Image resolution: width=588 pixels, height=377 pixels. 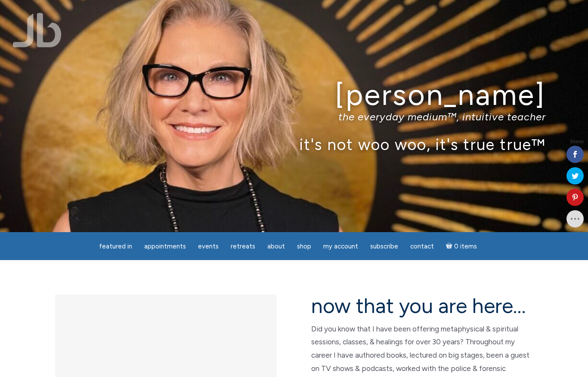 I want to click on a: Jamie Butler. The Everyday Medium, so click(x=37, y=30).